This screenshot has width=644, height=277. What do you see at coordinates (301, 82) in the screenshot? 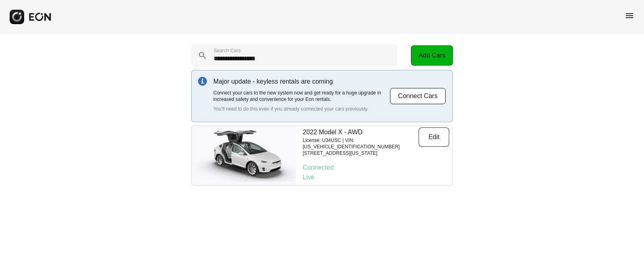
I see `p: Major update - keyless rentals are coming` at bounding box center [301, 82].